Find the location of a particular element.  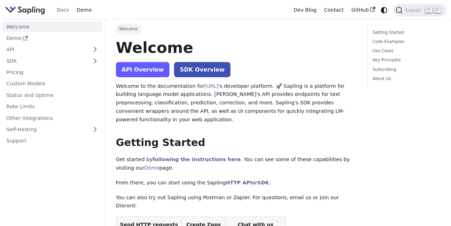

h2: Getting Started is located at coordinates (236, 143).